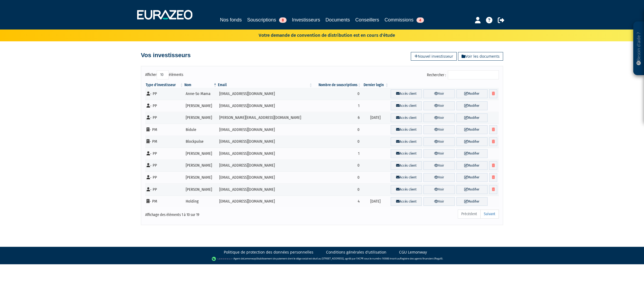 The width and height of the screenshot is (644, 308). Describe the element at coordinates (420, 20) in the screenshot. I see `span: 4` at that location.